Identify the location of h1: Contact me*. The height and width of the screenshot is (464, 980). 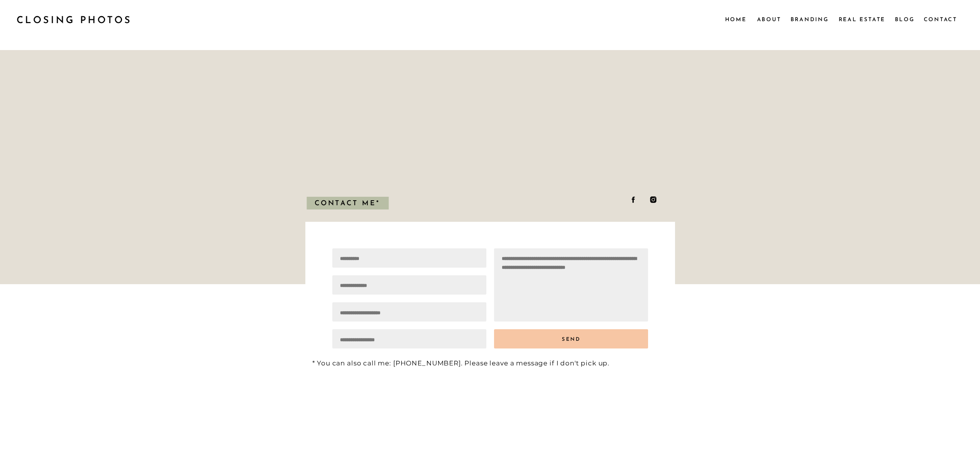
(347, 205).